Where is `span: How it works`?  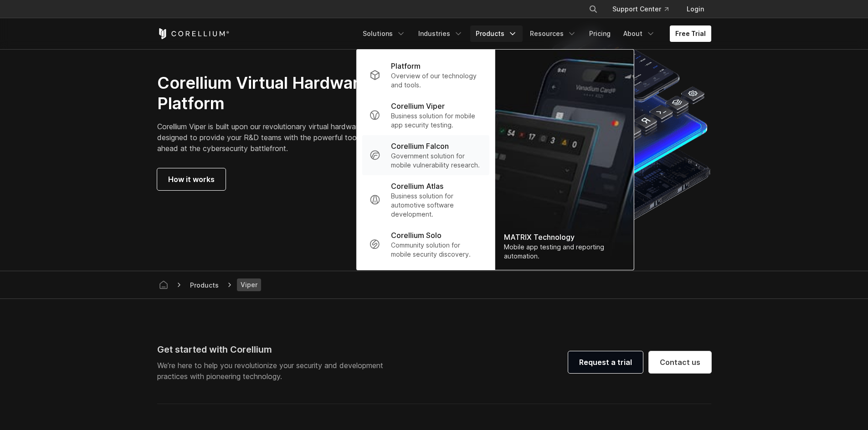 span: How it works is located at coordinates (192, 179).